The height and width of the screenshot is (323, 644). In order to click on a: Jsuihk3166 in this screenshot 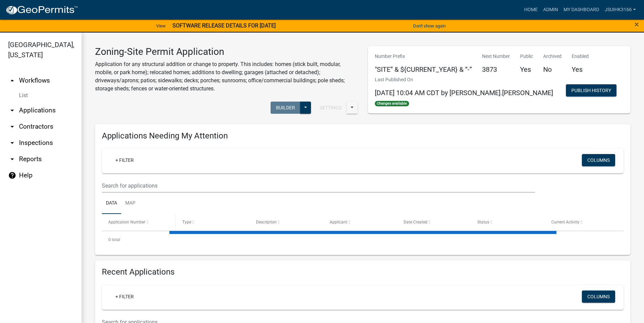, I will do `click(620, 10)`.